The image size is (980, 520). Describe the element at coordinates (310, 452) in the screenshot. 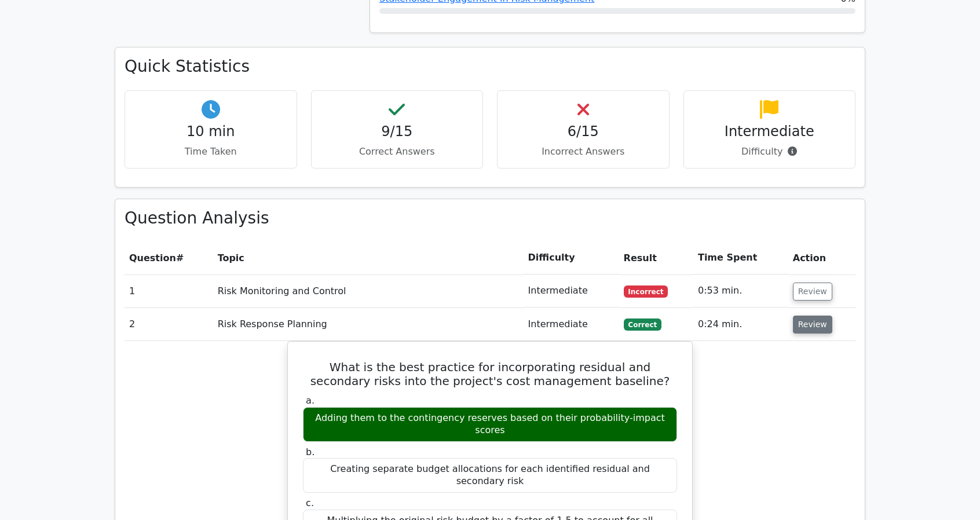

I see `span: b.` at that location.